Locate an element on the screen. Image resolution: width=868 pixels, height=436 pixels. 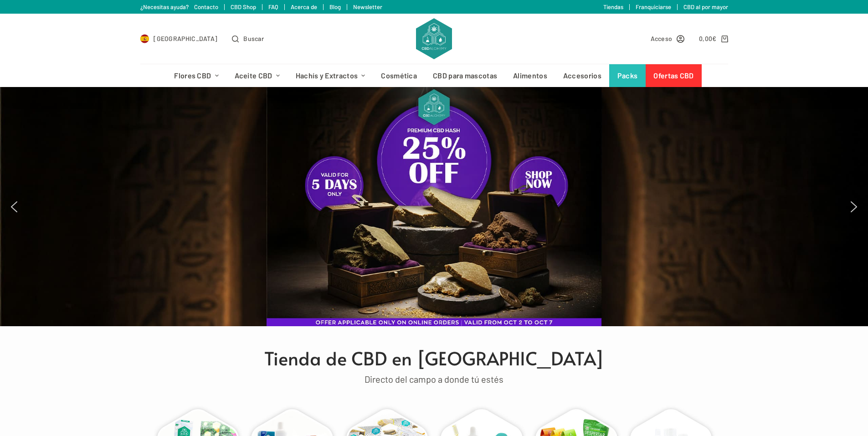
span: Buscar is located at coordinates (253, 39).